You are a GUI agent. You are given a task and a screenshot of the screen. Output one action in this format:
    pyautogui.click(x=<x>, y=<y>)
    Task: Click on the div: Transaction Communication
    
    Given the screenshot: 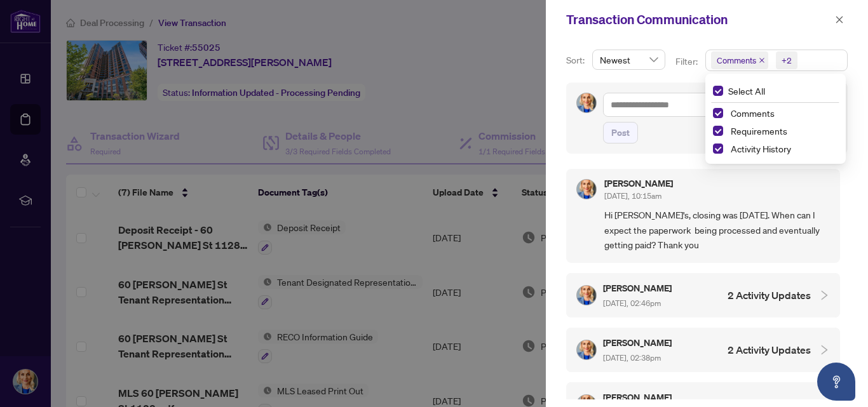 What is the action you would take?
    pyautogui.click(x=698, y=20)
    